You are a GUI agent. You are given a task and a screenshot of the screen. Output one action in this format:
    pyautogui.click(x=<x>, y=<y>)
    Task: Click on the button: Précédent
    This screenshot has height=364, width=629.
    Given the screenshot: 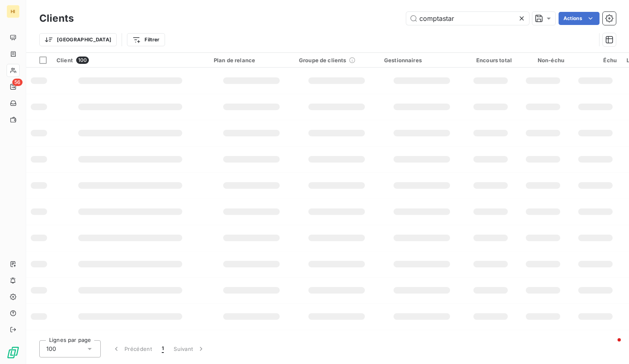 What is the action you would take?
    pyautogui.click(x=132, y=349)
    